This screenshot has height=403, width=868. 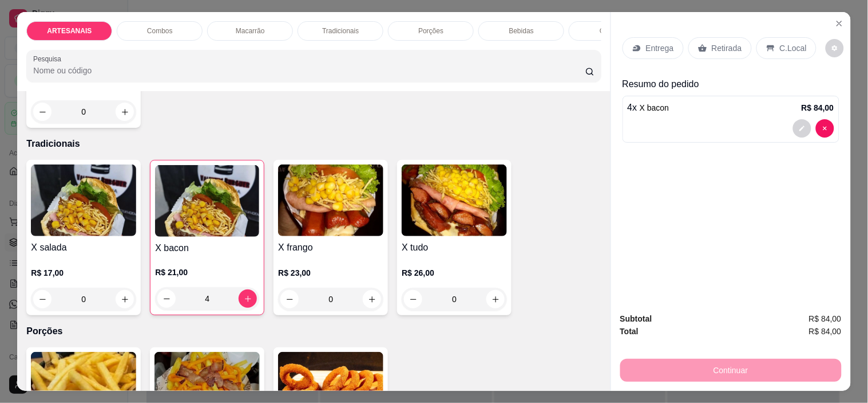 I want to click on p: R$ 17,00, so click(x=84, y=273).